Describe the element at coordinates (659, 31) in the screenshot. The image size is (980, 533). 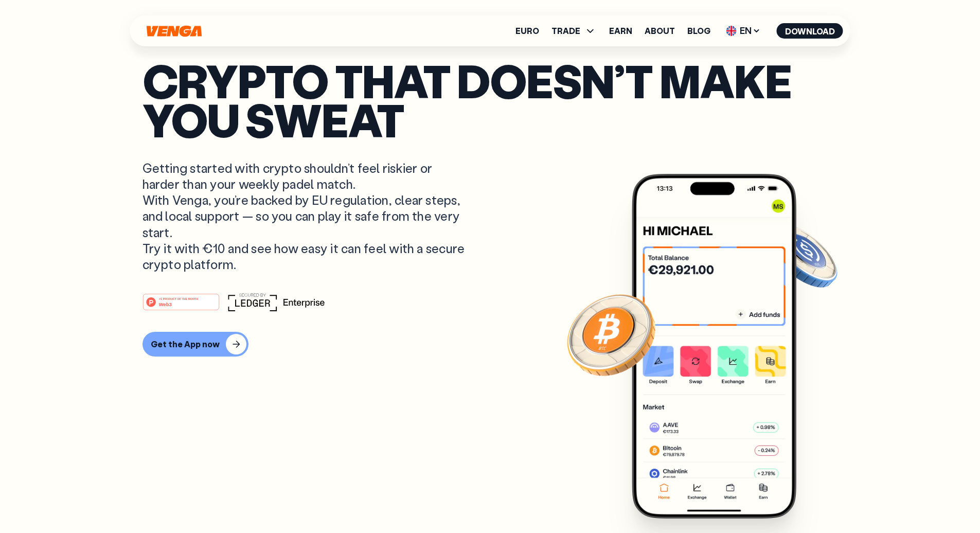
I see `a: About` at that location.